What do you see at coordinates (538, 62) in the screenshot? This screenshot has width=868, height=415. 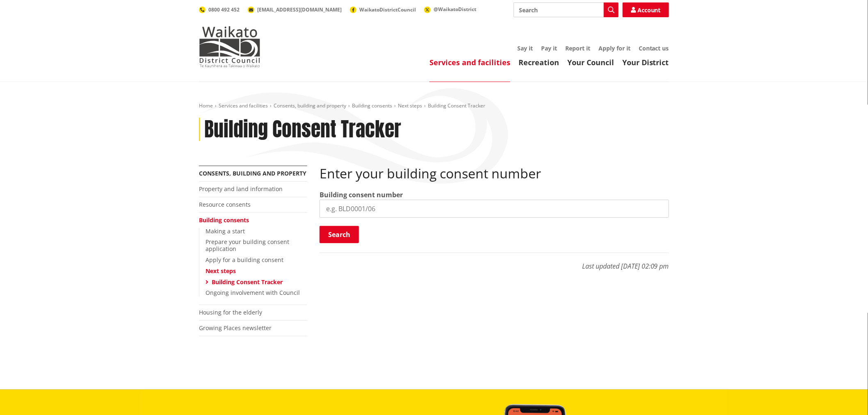 I see `a: Recreation` at bounding box center [538, 62].